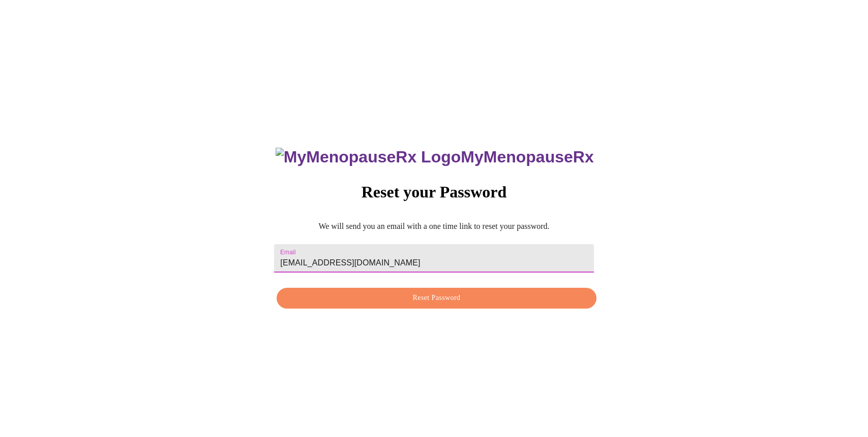 The image size is (868, 437). I want to click on span: Reset Password, so click(436, 298).